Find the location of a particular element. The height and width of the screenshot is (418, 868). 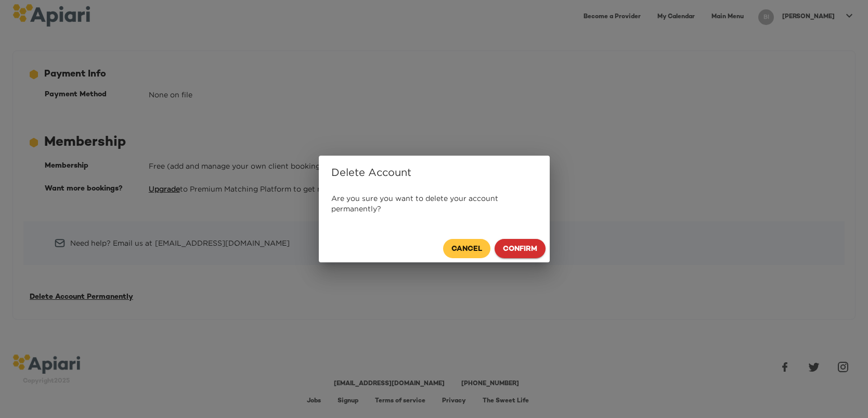

span: Cancel is located at coordinates (467, 249).